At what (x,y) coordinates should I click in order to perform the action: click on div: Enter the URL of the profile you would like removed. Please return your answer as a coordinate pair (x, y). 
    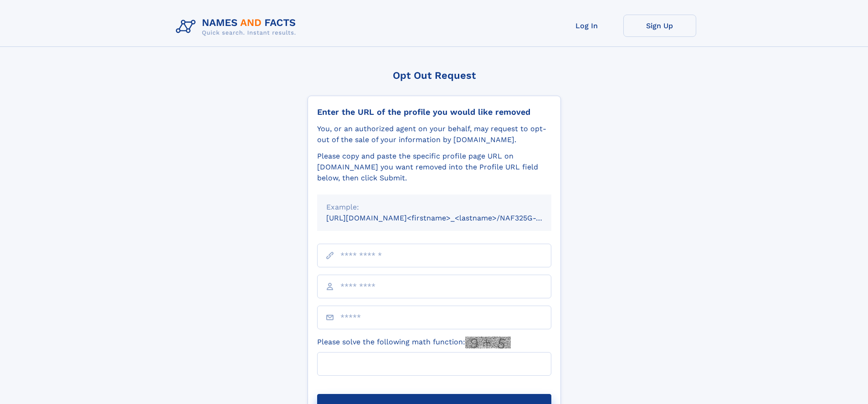
    Looking at the image, I should click on (435, 112).